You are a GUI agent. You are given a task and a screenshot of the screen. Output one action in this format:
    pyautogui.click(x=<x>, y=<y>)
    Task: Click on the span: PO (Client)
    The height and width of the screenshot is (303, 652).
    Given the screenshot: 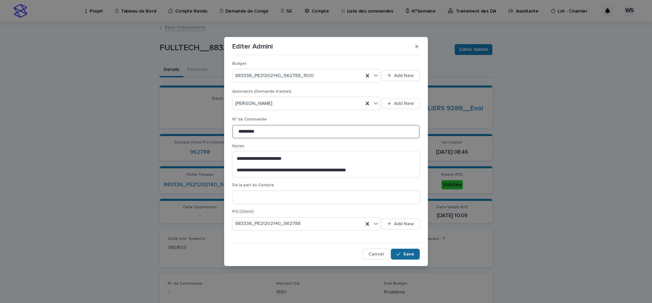 What is the action you would take?
    pyautogui.click(x=243, y=212)
    